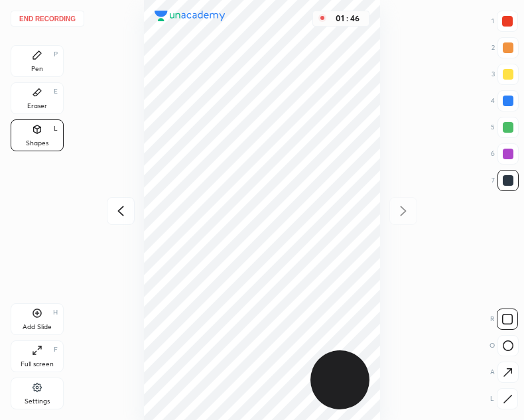 The width and height of the screenshot is (524, 420). Describe the element at coordinates (504, 372) in the screenshot. I see `div: A` at that location.